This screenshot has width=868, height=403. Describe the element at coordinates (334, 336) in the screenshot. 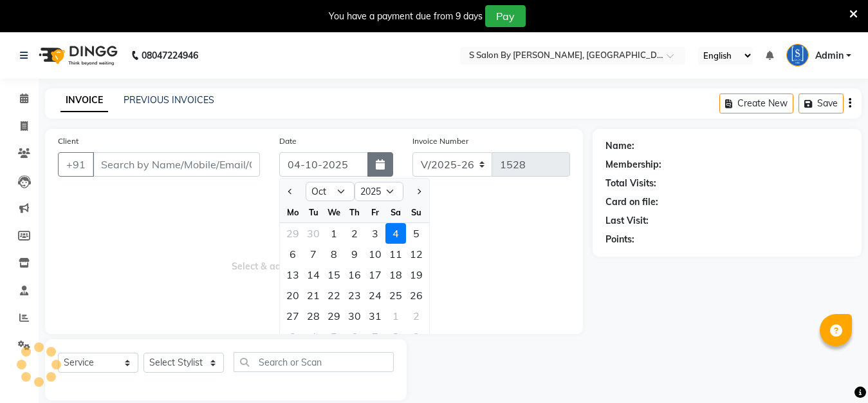

I see `div: Wednesday, November 5, 2025` at that location.